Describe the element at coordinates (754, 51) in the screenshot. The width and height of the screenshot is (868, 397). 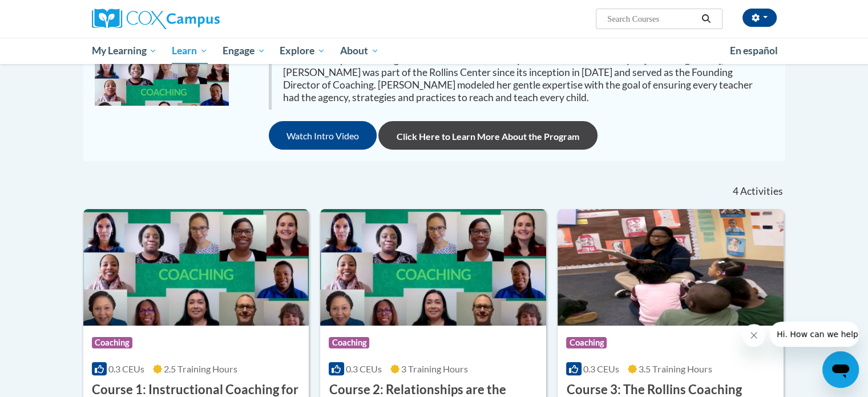
I see `a: En español` at that location.